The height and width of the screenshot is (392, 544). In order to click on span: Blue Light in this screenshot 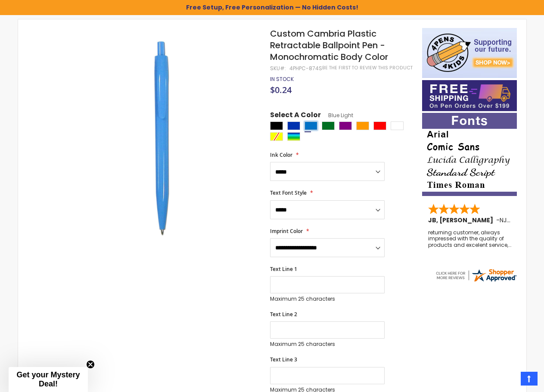, I will do `click(337, 115)`.